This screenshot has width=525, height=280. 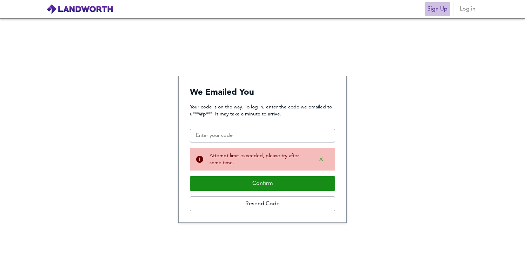 What do you see at coordinates (262, 204) in the screenshot?
I see `button: Resend Code` at bounding box center [262, 204].